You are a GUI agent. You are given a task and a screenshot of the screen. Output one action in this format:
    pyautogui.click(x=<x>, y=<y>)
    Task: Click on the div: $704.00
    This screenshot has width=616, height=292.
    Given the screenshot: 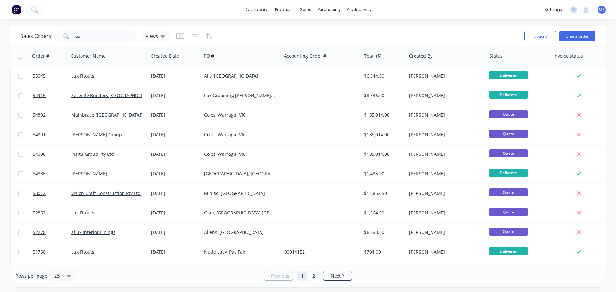 What is the action you would take?
    pyautogui.click(x=383, y=252)
    